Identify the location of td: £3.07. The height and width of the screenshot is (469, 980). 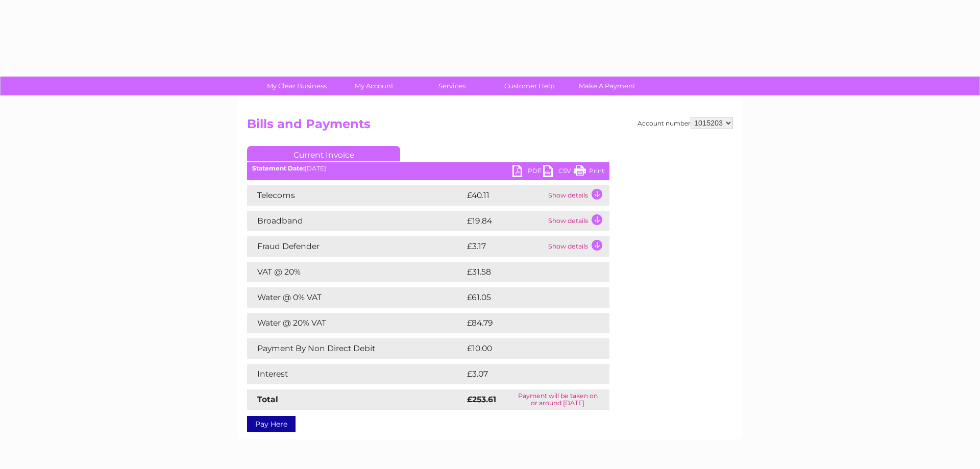
(525, 374).